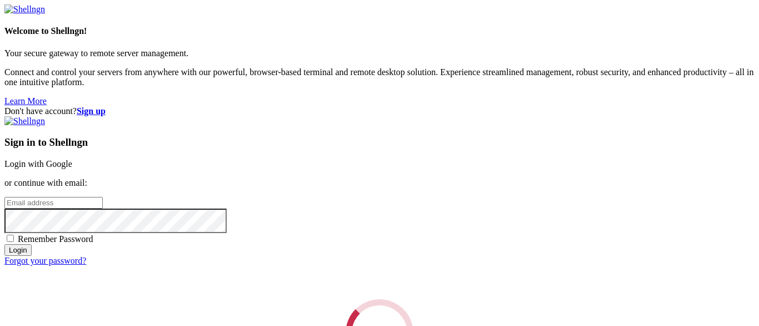 This screenshot has width=759, height=326. What do you see at coordinates (380, 31) in the screenshot?
I see `h4: Welcome to Shellngn!` at bounding box center [380, 31].